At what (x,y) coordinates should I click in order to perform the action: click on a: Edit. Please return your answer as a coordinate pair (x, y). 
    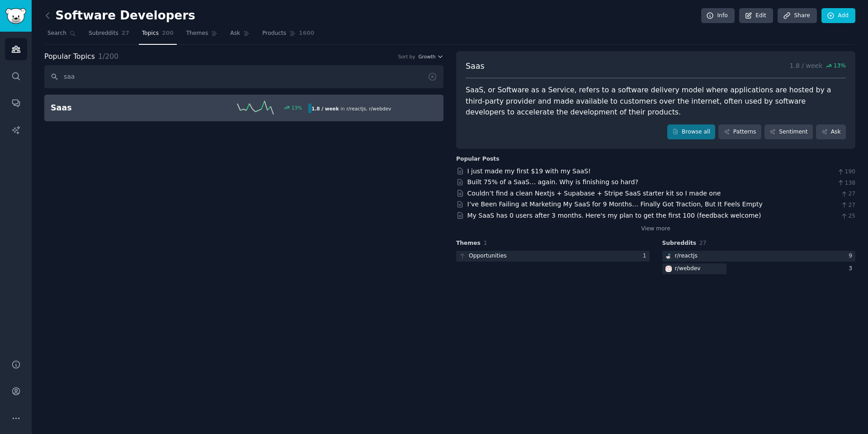
    Looking at the image, I should click on (756, 15).